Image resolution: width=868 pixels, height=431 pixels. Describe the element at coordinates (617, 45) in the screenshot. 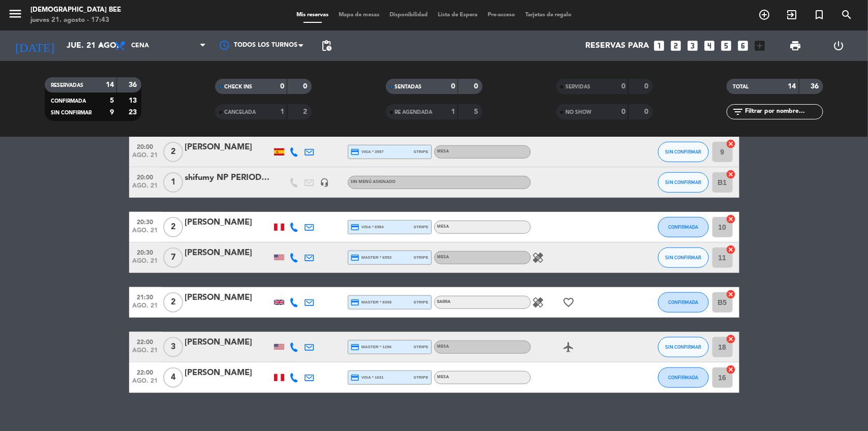

I see `span: Reservas para` at that location.